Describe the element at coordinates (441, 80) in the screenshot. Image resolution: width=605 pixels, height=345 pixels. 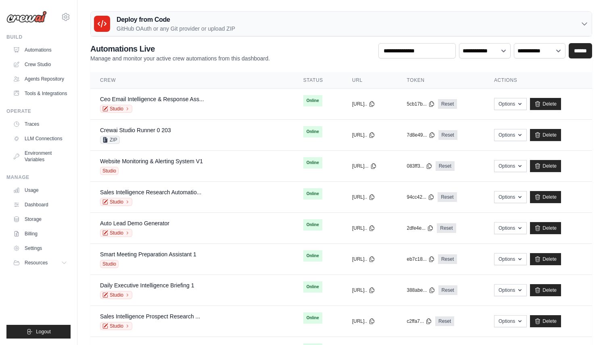
I see `th: Token` at that location.